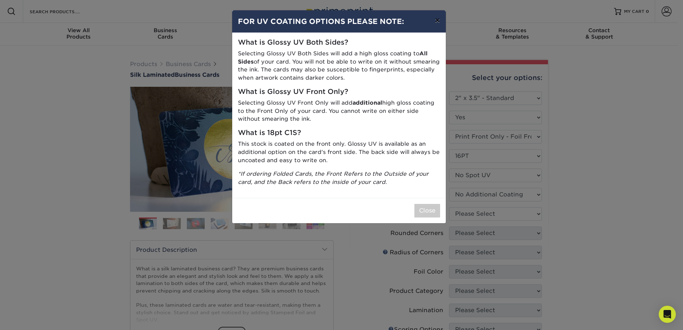  What do you see at coordinates (333, 178) in the screenshot?
I see `i: *If ordering Folded Cards, the Front Refers to the Outside of your card, and the Back refers to t...` at bounding box center [333, 178].